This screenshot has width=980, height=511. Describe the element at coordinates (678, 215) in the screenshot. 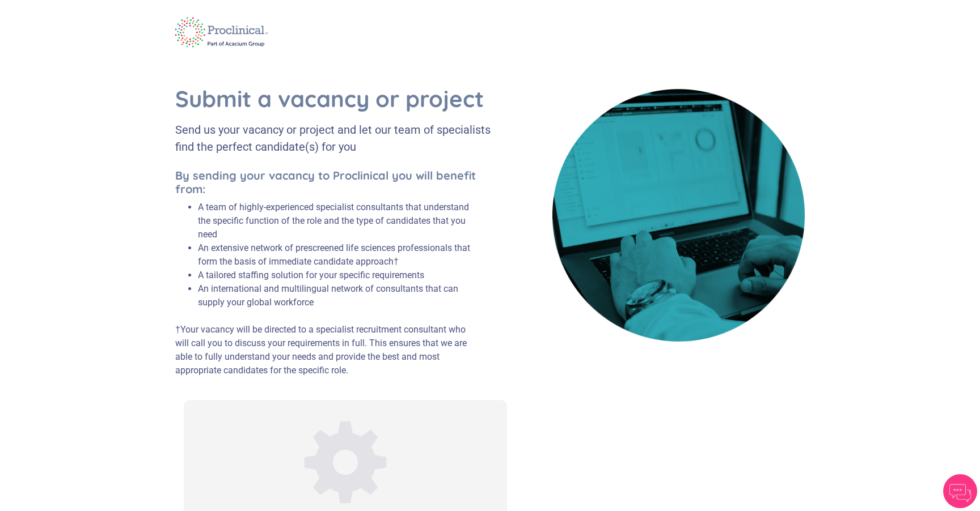

I see `img: book cover` at that location.